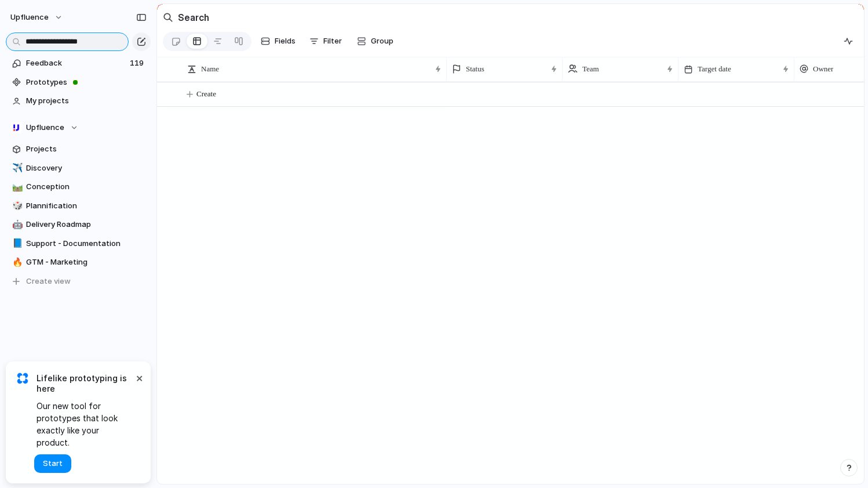 This screenshot has height=488, width=868. What do you see at coordinates (86, 224) in the screenshot?
I see `span: Delivery Roadmap` at bounding box center [86, 224].